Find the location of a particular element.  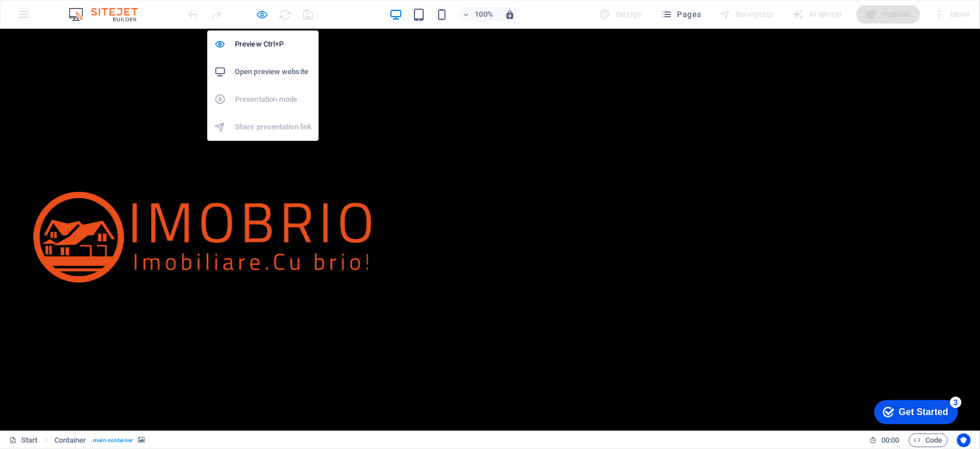

h6: Open preview website is located at coordinates (273, 72).